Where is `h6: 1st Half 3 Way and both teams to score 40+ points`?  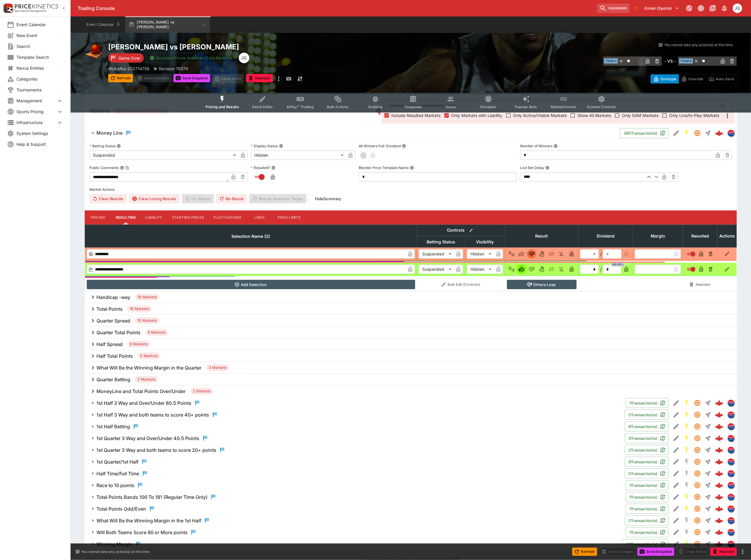
h6: 1st Half 3 Way and both teams to score 40+ points is located at coordinates (153, 415).